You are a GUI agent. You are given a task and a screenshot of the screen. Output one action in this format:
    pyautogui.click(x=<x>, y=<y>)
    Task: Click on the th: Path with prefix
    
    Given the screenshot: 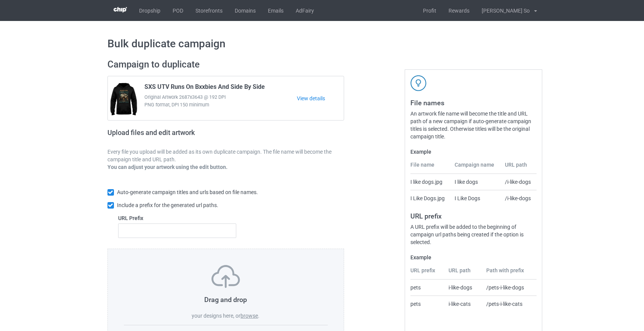 What is the action you would take?
    pyautogui.click(x=509, y=273)
    